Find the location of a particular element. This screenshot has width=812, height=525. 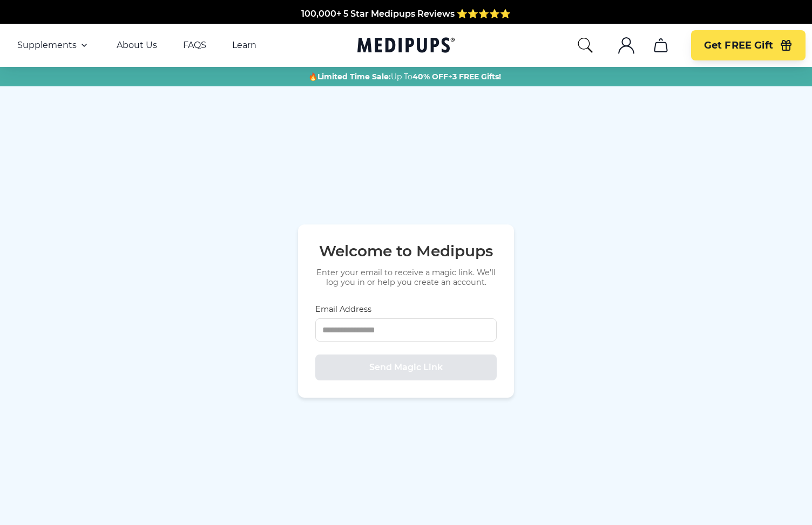

h1: Welcome to Medipups is located at coordinates (406, 251).